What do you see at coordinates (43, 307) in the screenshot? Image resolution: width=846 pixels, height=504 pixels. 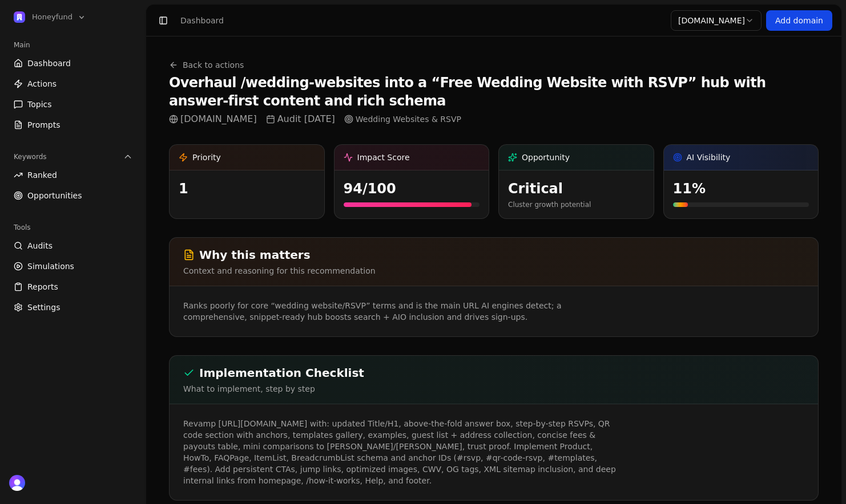 I see `span: Settings` at bounding box center [43, 307].